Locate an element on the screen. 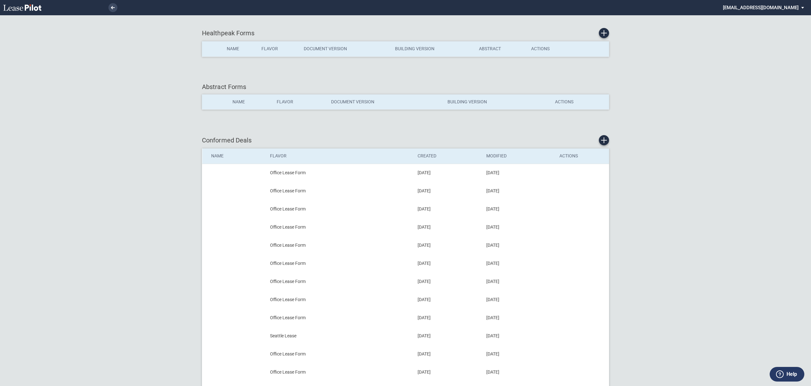  div: Healthpeak Forms is located at coordinates (406, 33).